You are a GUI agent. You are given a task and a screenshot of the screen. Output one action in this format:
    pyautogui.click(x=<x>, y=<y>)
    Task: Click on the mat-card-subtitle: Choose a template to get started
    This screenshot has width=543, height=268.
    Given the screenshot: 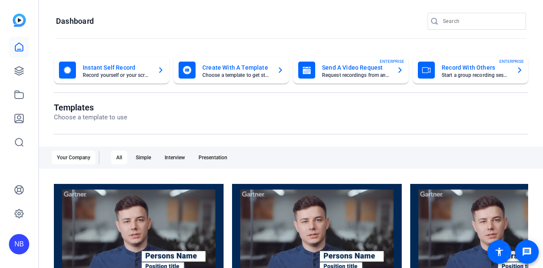 What is the action you would take?
    pyautogui.click(x=236, y=75)
    